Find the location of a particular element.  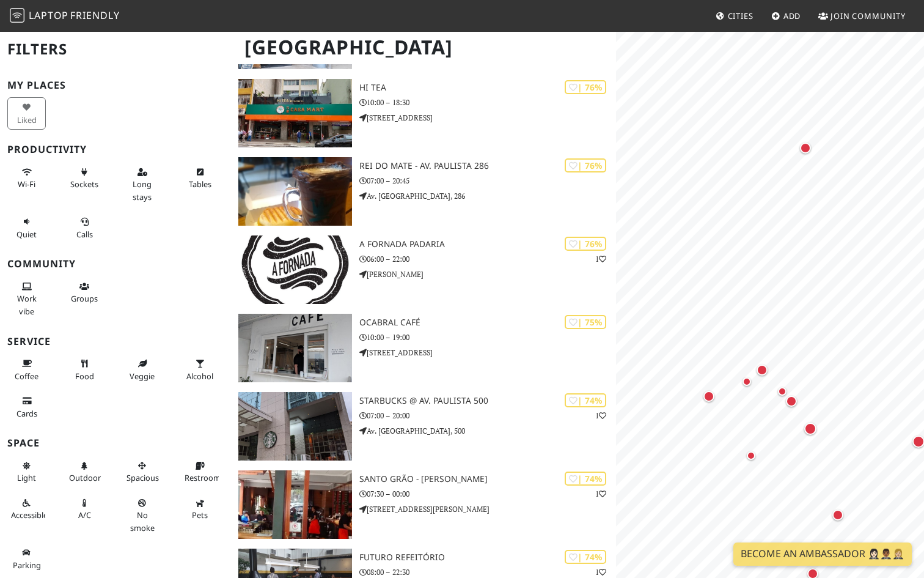

img: Santo Grão - Oscar Freire is located at coordinates (295, 504).